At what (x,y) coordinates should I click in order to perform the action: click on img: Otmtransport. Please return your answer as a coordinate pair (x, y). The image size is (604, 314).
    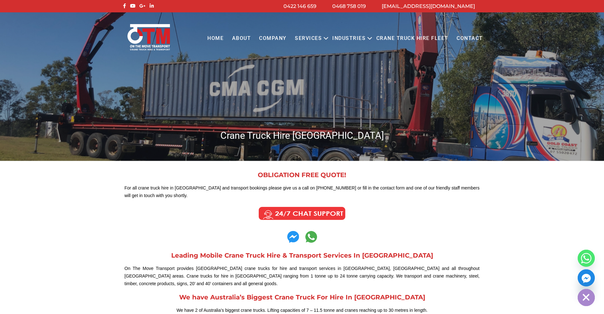
    Looking at the image, I should click on (149, 37).